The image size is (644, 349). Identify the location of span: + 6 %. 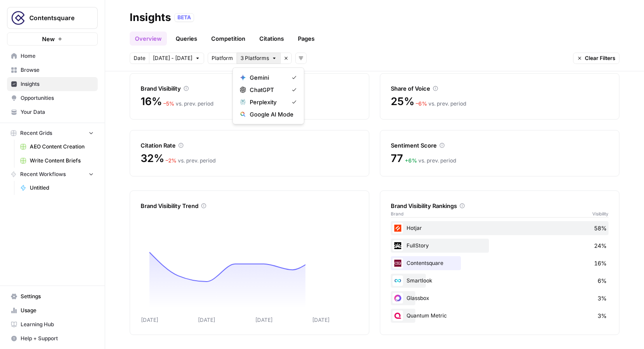
(411, 160).